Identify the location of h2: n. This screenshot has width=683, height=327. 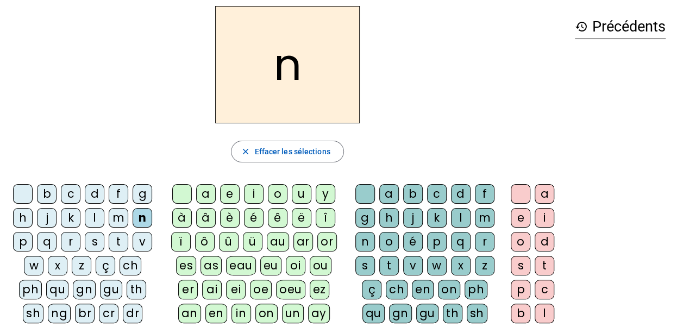
(288, 65).